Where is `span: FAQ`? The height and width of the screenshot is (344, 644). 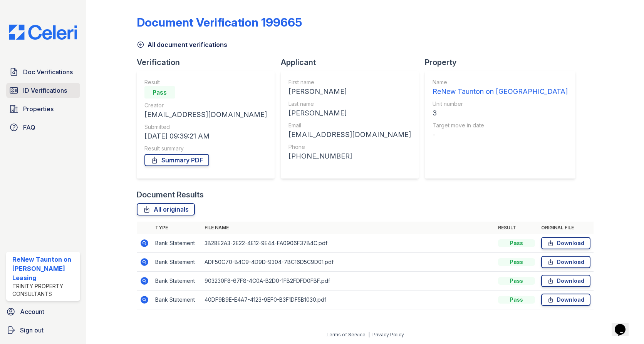
span: FAQ is located at coordinates (29, 127).